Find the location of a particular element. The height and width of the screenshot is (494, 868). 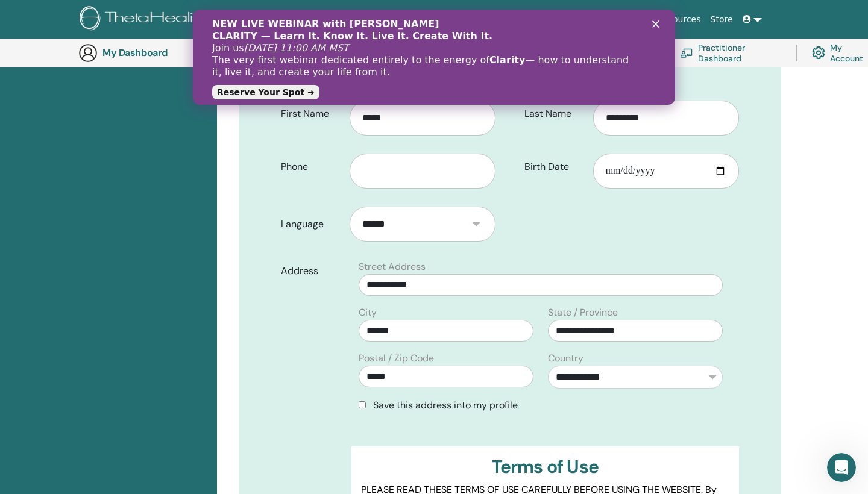

a: Courses & Seminars is located at coordinates (469, 20).